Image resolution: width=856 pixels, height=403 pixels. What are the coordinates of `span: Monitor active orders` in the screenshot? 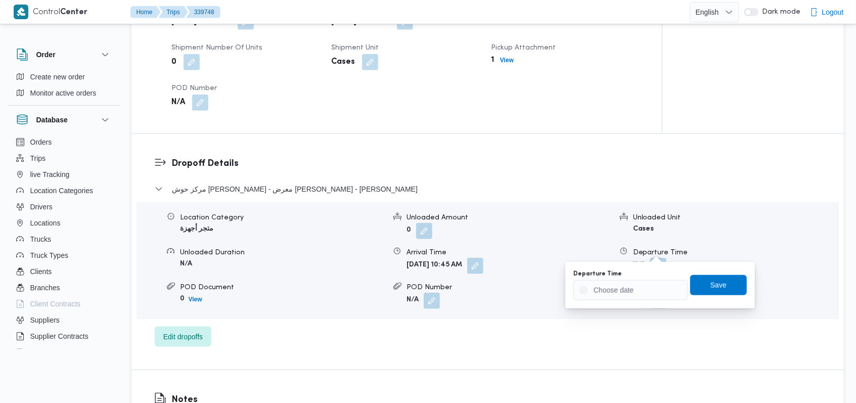 It's located at (63, 93).